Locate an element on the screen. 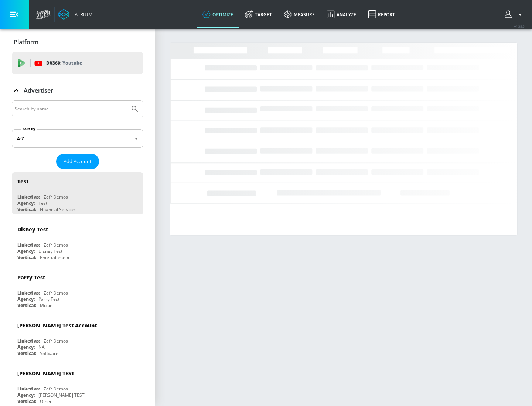 This screenshot has width=532, height=406. a: measure is located at coordinates (299, 14).